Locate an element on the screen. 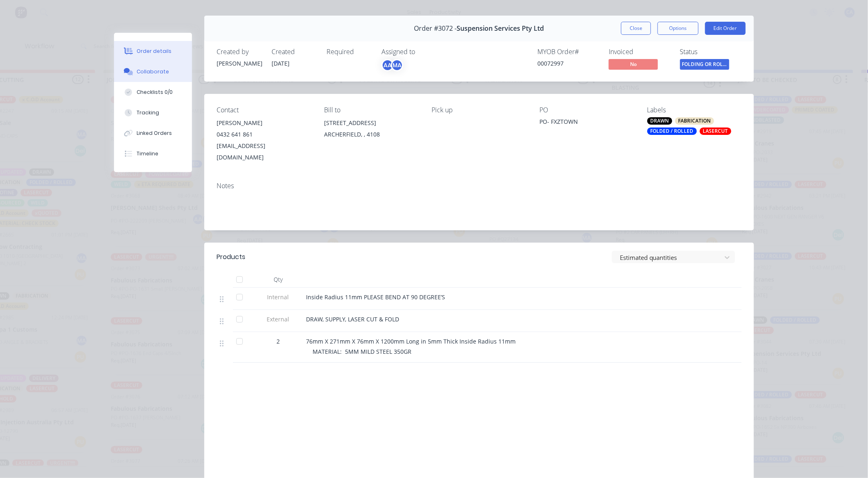 This screenshot has height=478, width=868. div: Order details is located at coordinates (154, 51).